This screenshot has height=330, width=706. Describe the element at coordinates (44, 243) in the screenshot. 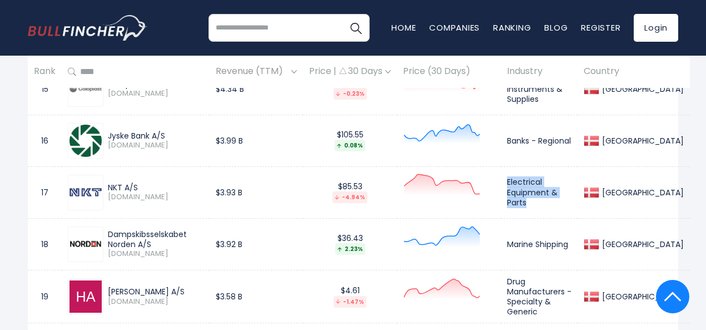

I see `td: 18` at that location.